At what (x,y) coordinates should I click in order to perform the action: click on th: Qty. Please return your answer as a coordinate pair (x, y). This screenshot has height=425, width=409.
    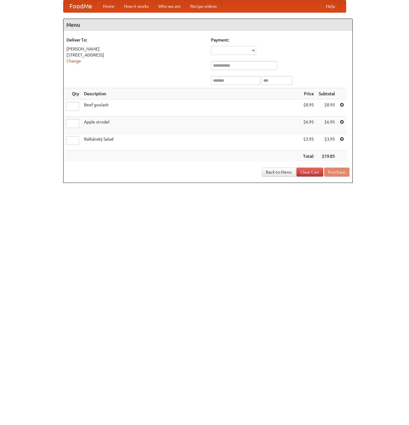
    Looking at the image, I should click on (72, 94).